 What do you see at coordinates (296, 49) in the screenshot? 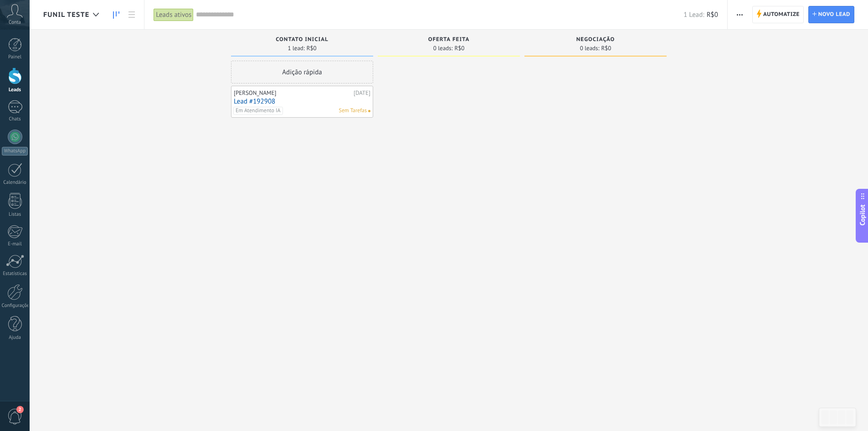
I see `span: 1 lead:` at bounding box center [296, 49].